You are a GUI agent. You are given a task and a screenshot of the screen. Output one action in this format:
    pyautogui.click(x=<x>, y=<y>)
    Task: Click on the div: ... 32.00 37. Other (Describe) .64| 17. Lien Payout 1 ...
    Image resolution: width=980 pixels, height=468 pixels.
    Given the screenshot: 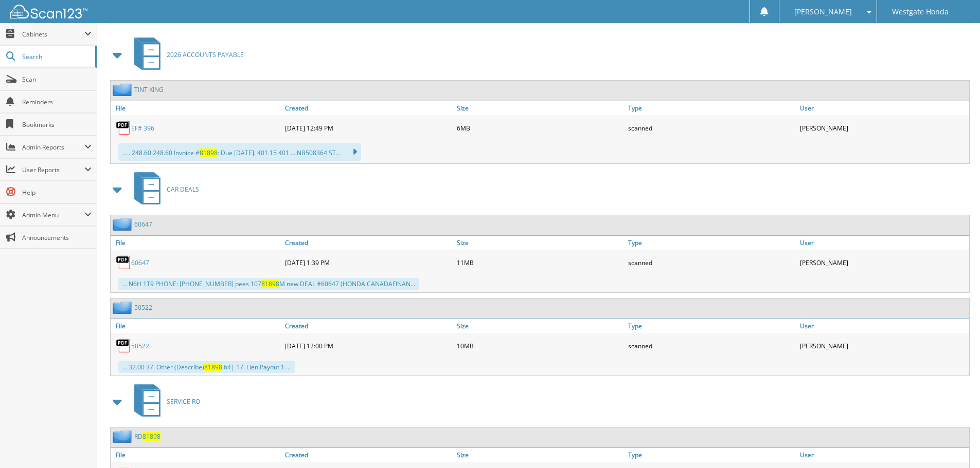 What is the action you would take?
    pyautogui.click(x=207, y=367)
    